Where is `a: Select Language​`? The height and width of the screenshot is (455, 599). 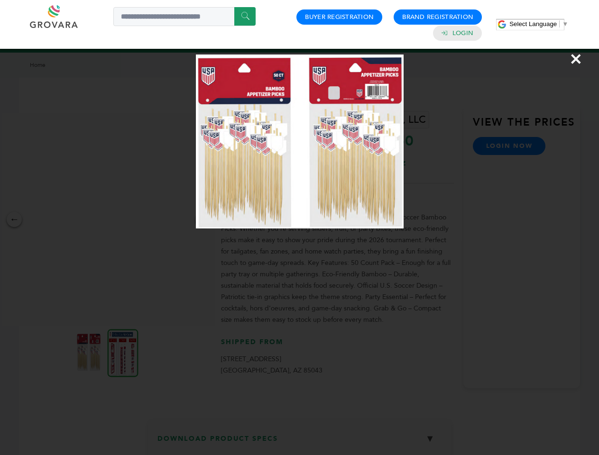 a: Select Language​ is located at coordinates (539, 24).